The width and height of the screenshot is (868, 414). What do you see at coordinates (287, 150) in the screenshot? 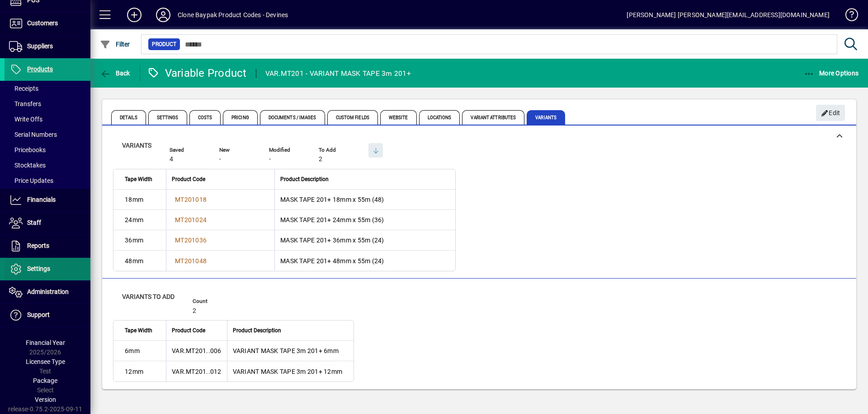
I see `span: Modified` at bounding box center [287, 150].